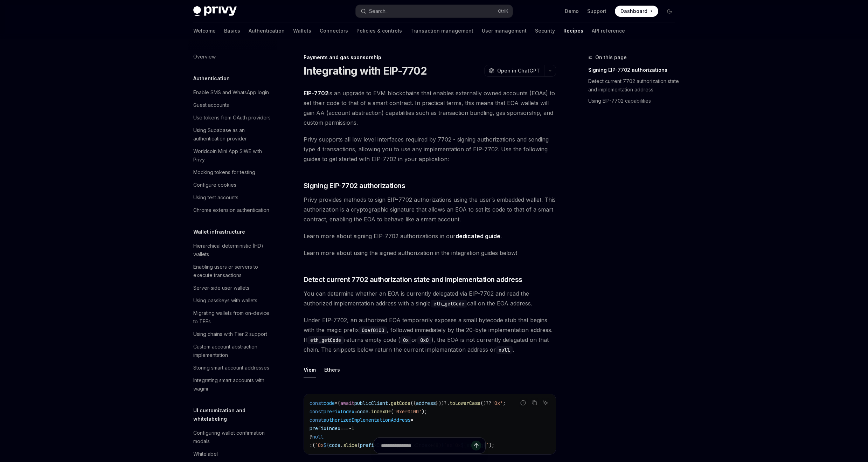 This screenshot has width=868, height=462. I want to click on a: Storing smart account addresses, so click(233, 368).